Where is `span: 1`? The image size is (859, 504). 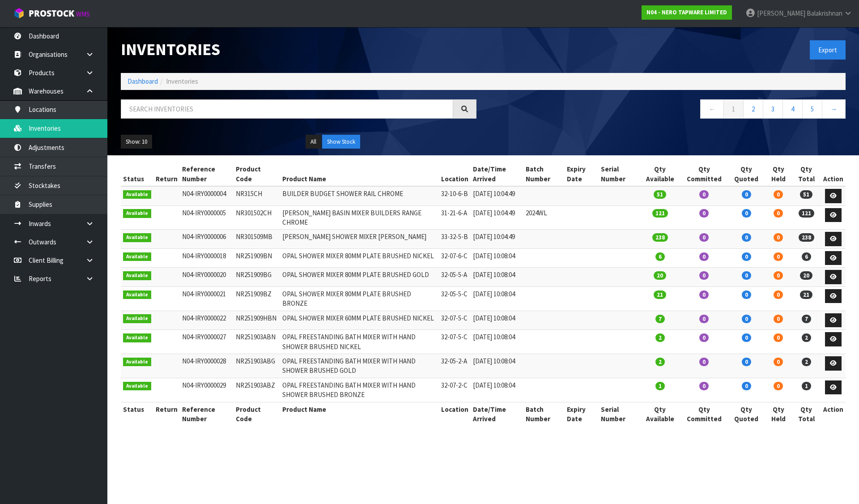
span: 1 is located at coordinates (806, 385).